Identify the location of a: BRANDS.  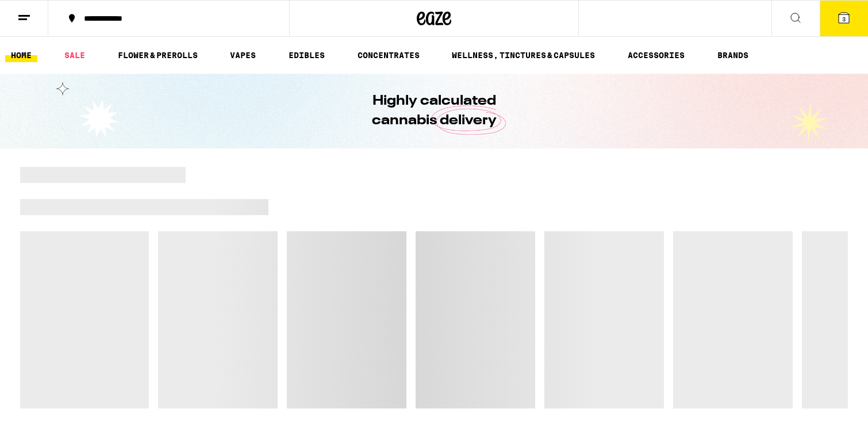
(733, 55).